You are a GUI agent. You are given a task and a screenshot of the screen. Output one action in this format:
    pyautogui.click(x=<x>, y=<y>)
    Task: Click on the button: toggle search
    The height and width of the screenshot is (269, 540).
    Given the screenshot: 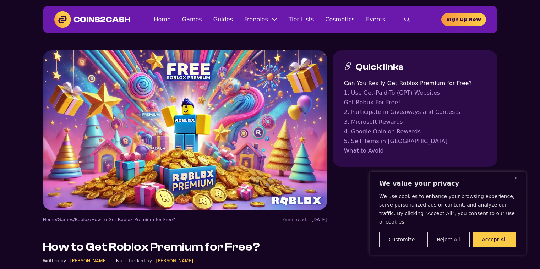 What is the action you would take?
    pyautogui.click(x=407, y=20)
    